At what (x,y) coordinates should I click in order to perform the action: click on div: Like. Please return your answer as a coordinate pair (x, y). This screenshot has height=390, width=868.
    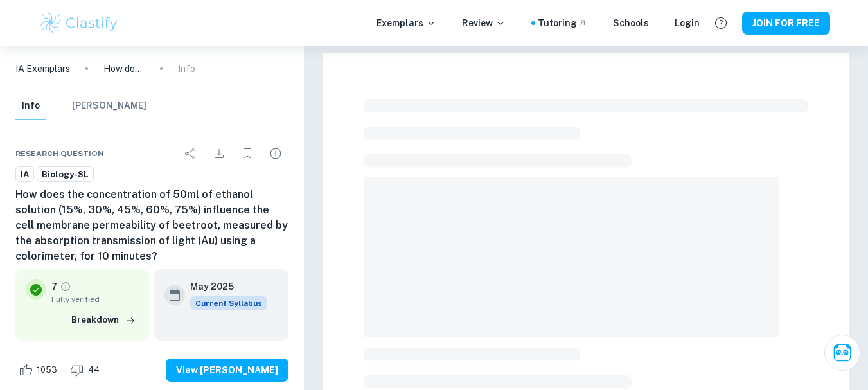
    Looking at the image, I should click on (40, 370).